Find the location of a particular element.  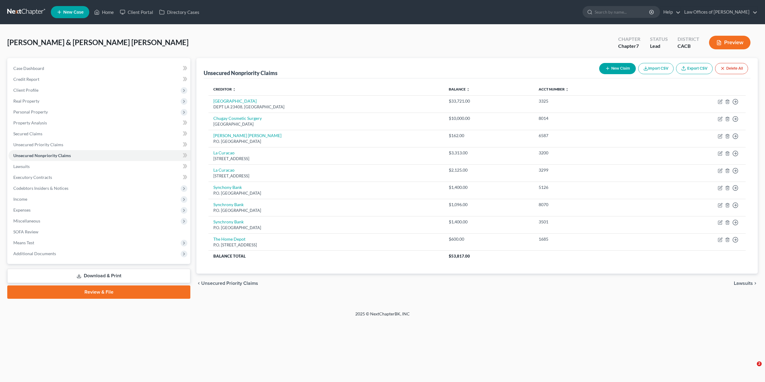

div: $600.00 is located at coordinates (489, 239).